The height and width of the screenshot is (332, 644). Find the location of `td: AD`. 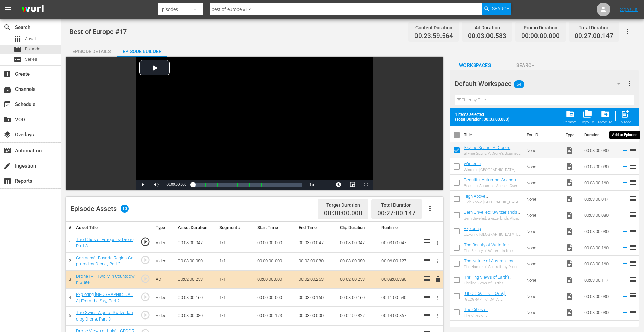

td: AD is located at coordinates (164, 279).